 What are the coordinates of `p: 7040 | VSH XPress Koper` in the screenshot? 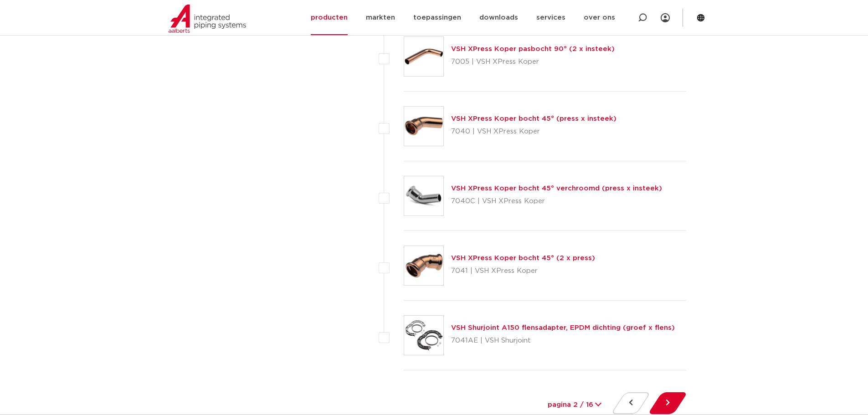 It's located at (534, 131).